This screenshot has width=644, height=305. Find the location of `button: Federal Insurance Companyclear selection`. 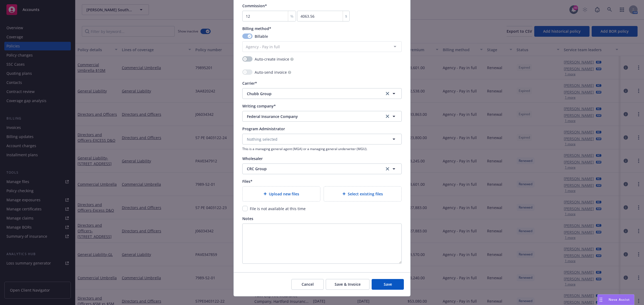

button: Federal Insurance Companyclear selection is located at coordinates (322, 116).